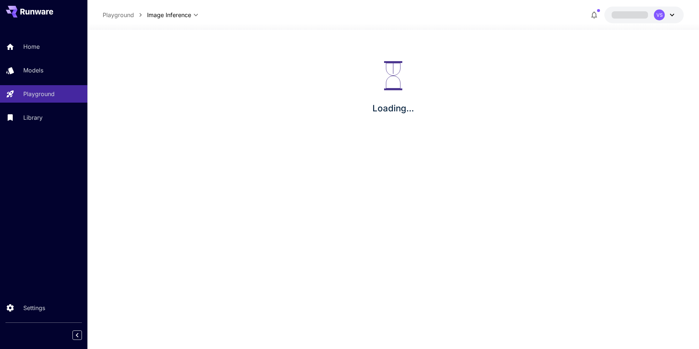 Image resolution: width=699 pixels, height=349 pixels. Describe the element at coordinates (33, 118) in the screenshot. I see `p: Library` at that location.